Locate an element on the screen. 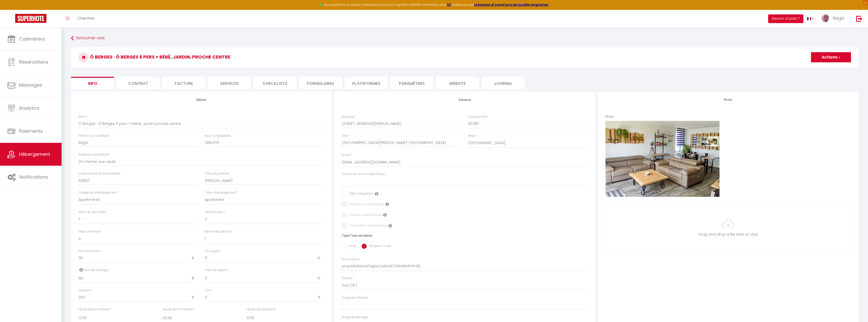 Image resolution: width=868 pixels, height=322 pixels. label: Nbre salle de bain is located at coordinates (218, 232).